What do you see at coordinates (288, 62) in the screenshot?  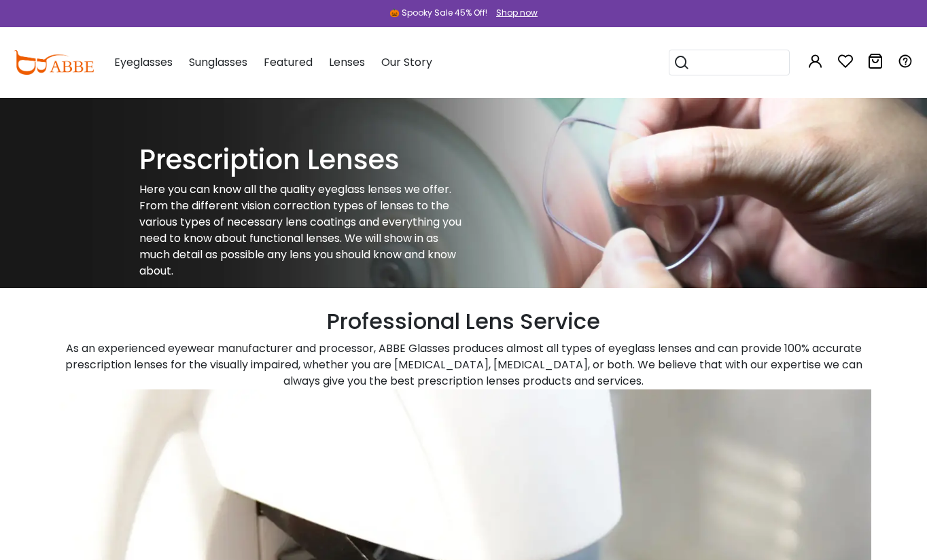 I see `span: Featured` at bounding box center [288, 62].